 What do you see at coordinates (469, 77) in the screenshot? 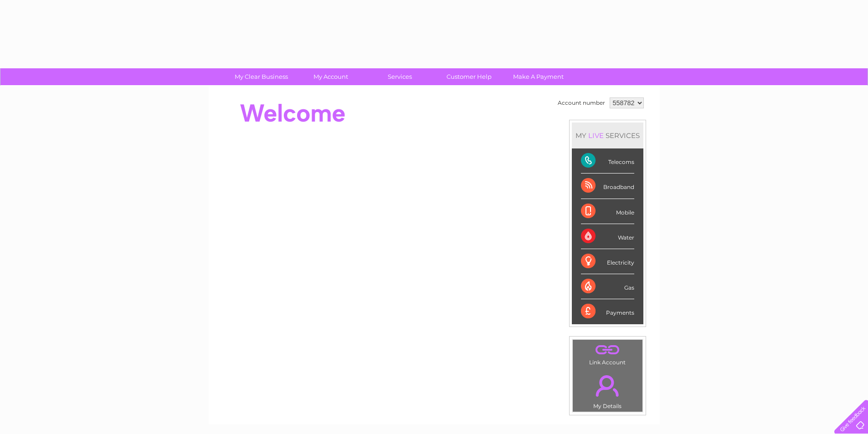
I see `a: Customer Help` at bounding box center [469, 77].